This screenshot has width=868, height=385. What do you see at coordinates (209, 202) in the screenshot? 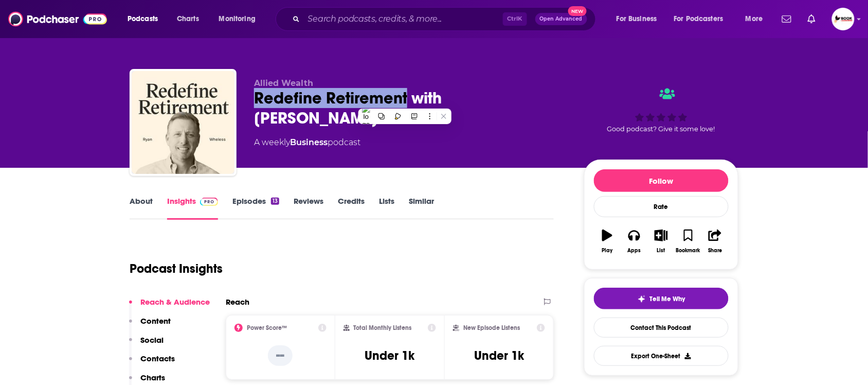
I see `img: Podchaser Pro` at bounding box center [209, 202].